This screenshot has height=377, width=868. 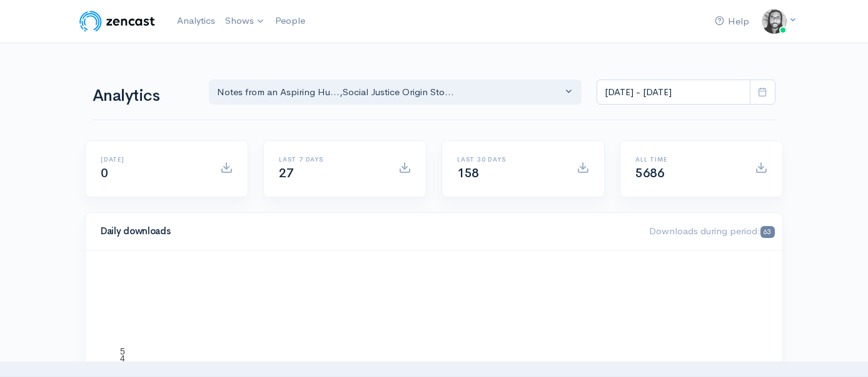 What do you see at coordinates (196, 21) in the screenshot?
I see `a: Analytics` at bounding box center [196, 21].